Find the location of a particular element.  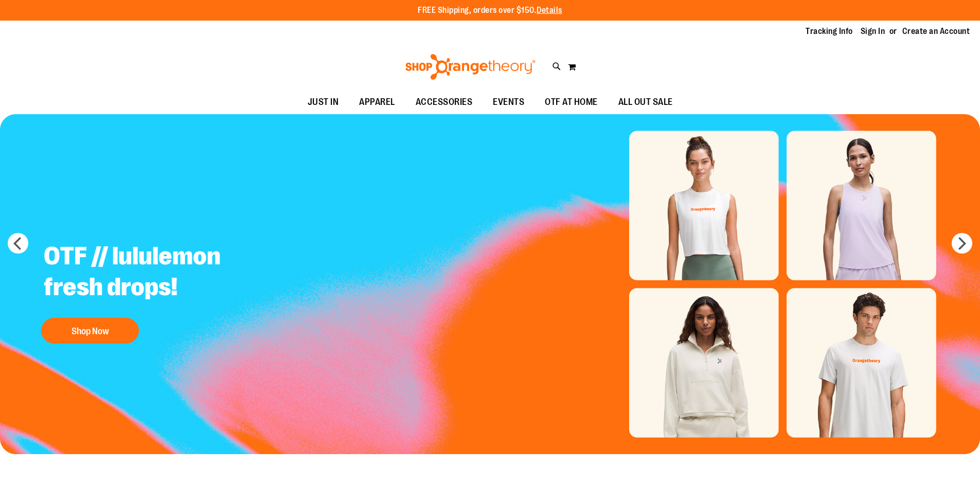

button: next is located at coordinates (961, 243).